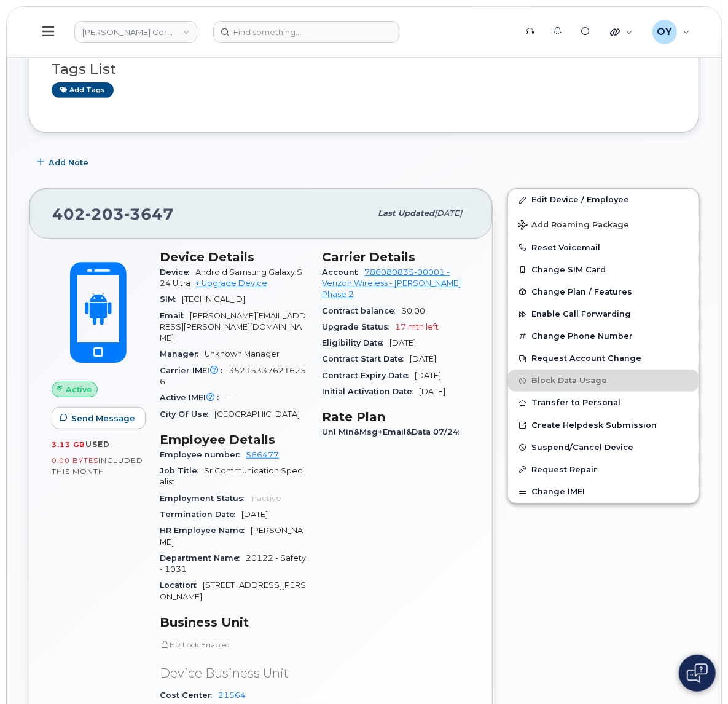  I want to click on h3: Tags List, so click(364, 69).